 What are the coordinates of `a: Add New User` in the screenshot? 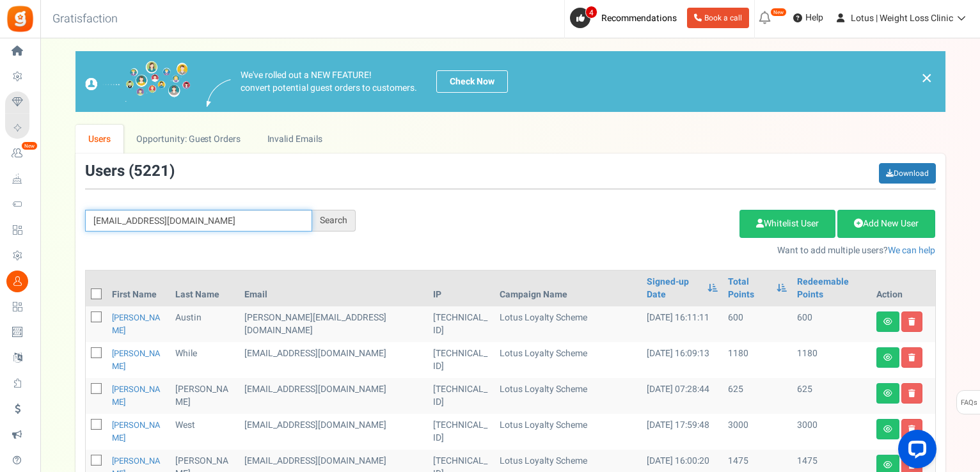 It's located at (886, 224).